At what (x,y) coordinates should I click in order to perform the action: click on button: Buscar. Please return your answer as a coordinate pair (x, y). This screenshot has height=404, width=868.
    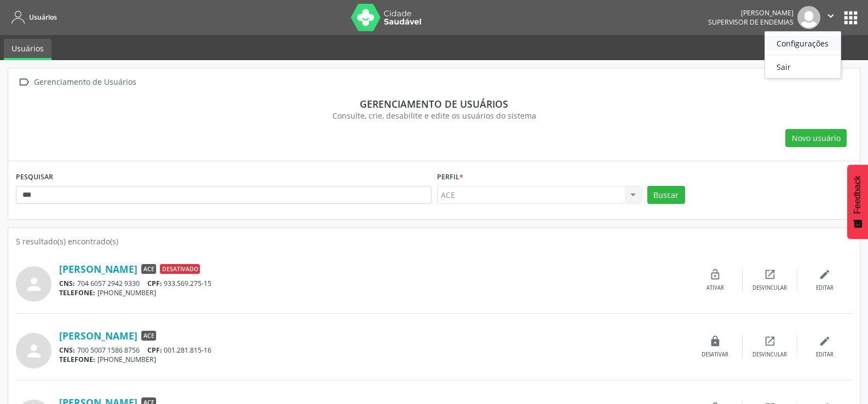
    Looking at the image, I should click on (666, 195).